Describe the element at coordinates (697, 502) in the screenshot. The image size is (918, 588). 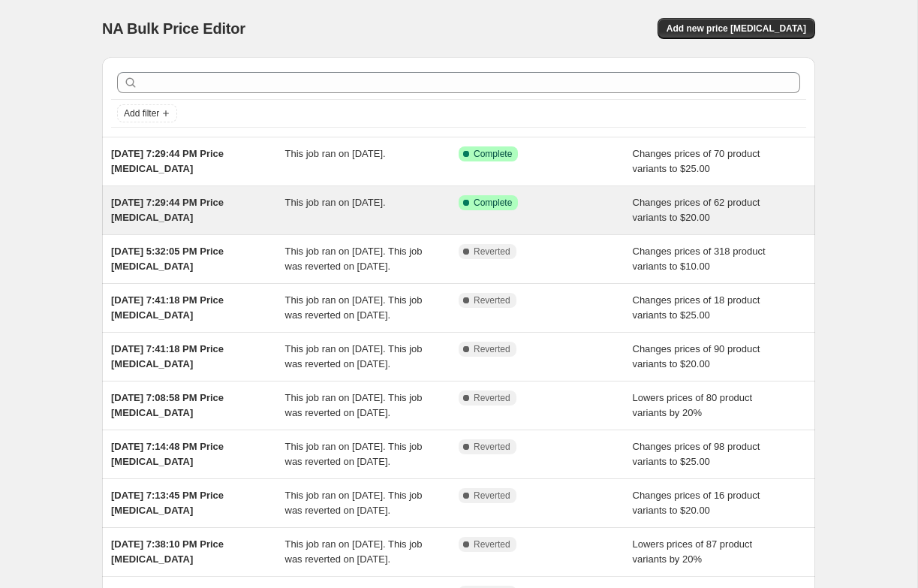
I see `span: Changes prices of 16 product variants to $20.00` at that location.